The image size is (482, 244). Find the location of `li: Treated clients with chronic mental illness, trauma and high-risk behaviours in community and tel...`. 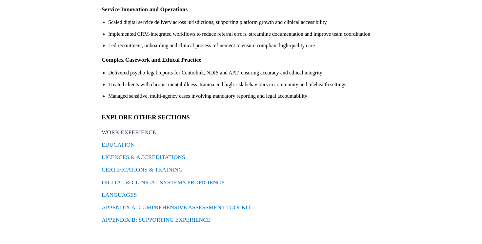

li: Treated clients with chronic mental illness, trauma and high-risk behaviours in community and tel... is located at coordinates (244, 85).